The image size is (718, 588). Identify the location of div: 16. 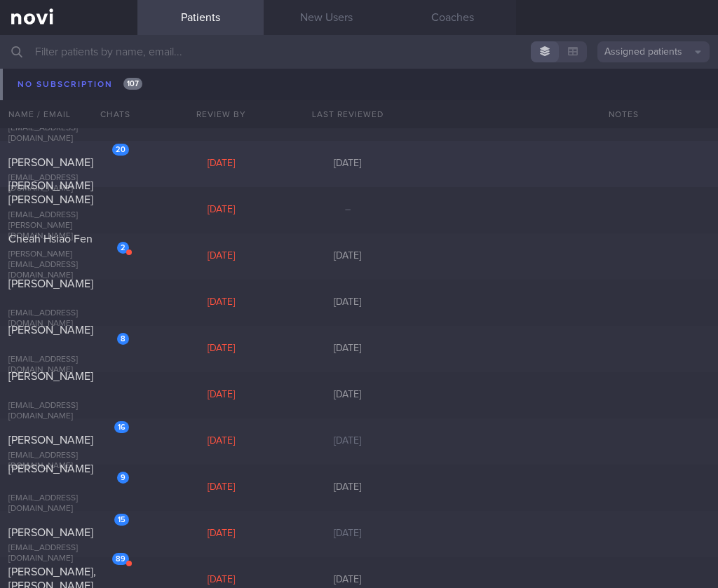
(122, 427).